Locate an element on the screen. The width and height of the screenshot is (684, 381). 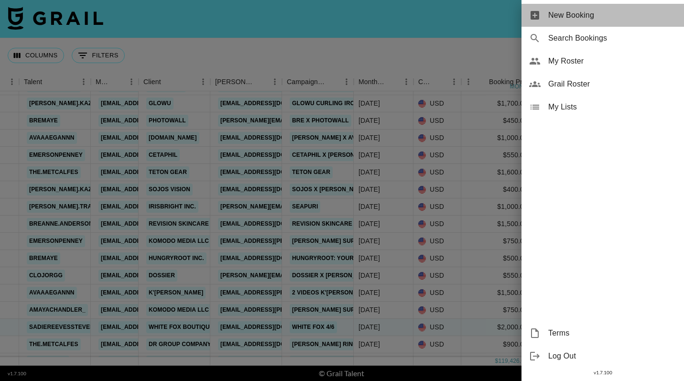
div: Log Out is located at coordinates (603, 356).